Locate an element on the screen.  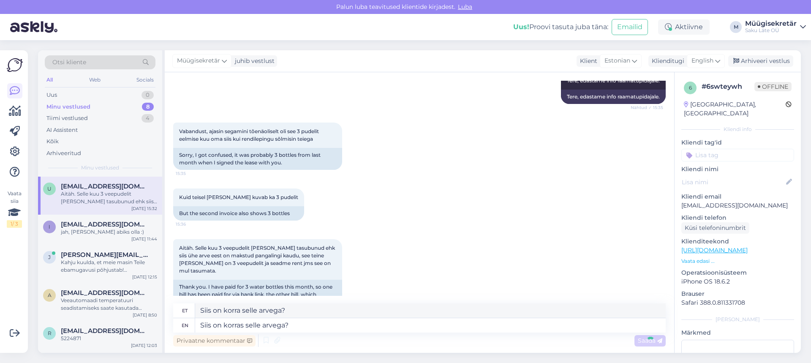
span: Nähtud ✓ 15:35 is located at coordinates (647, 107).